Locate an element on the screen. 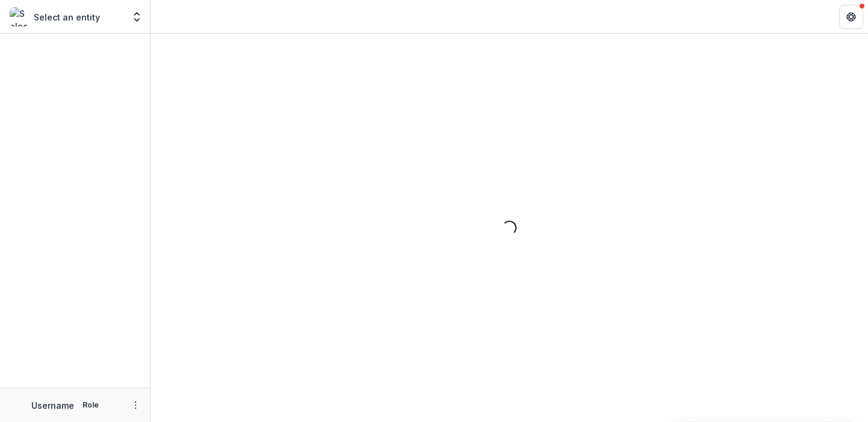 The height and width of the screenshot is (422, 868). button: Open entity switcher is located at coordinates (137, 17).